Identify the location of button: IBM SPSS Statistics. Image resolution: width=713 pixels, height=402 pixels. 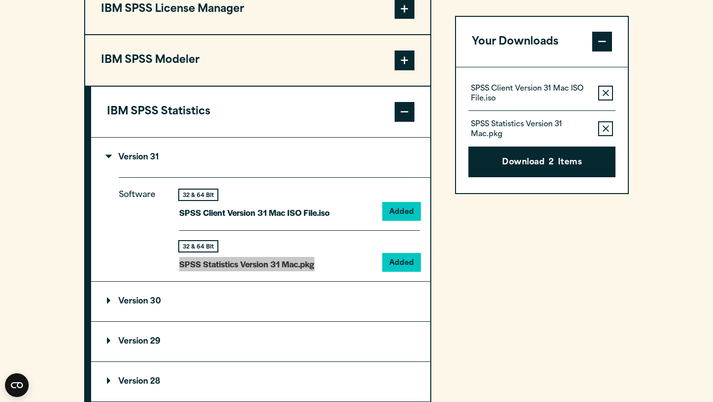
(261, 112).